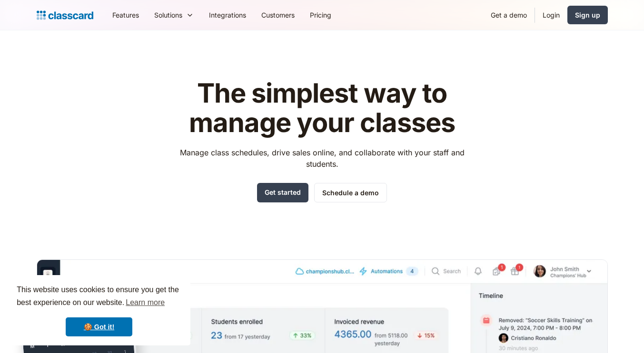  I want to click on a: home, so click(65, 15).